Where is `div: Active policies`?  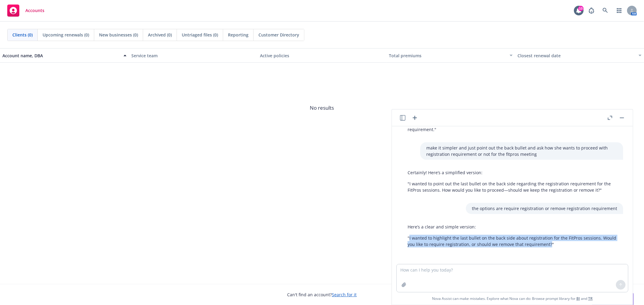 div: Active policies is located at coordinates (322, 56).